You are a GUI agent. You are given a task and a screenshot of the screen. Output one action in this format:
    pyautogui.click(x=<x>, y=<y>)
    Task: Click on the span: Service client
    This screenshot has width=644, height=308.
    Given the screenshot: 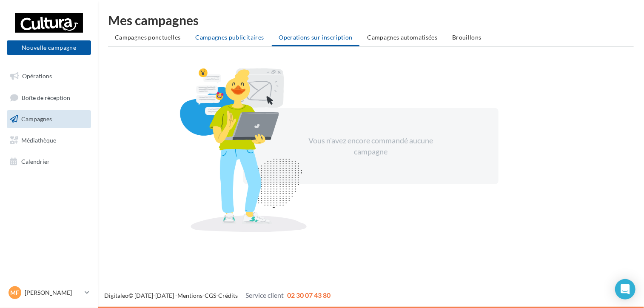 What is the action you would take?
    pyautogui.click(x=265, y=295)
    